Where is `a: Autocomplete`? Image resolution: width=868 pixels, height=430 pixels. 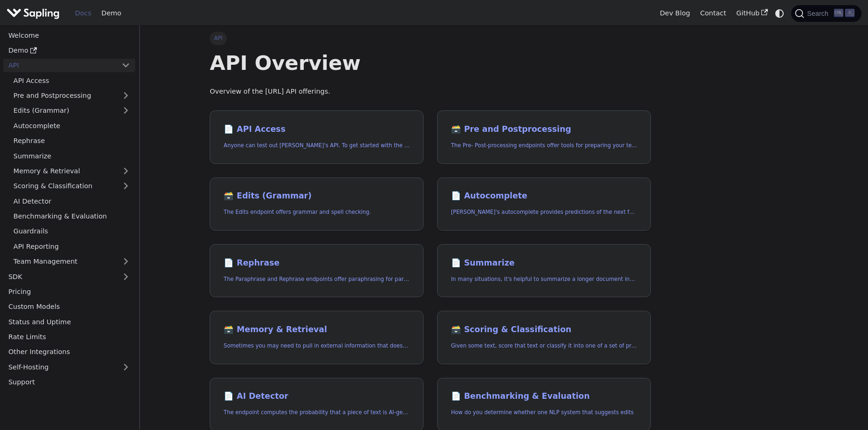
a: Autocomplete is located at coordinates (72, 125).